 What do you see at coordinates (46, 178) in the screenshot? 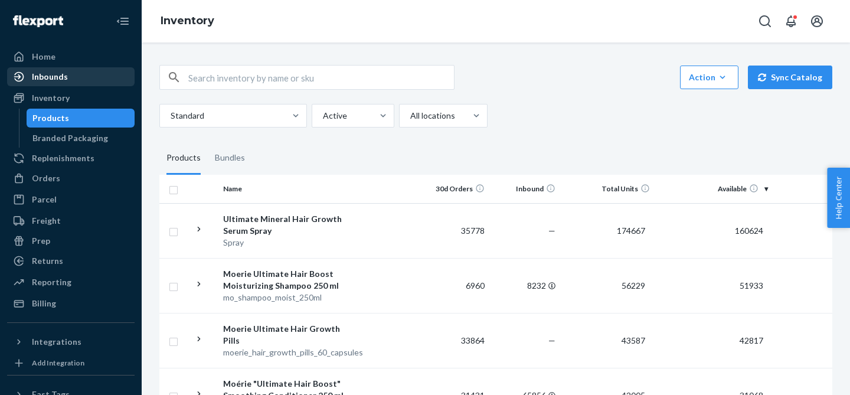
I see `div: Orders` at bounding box center [46, 178].